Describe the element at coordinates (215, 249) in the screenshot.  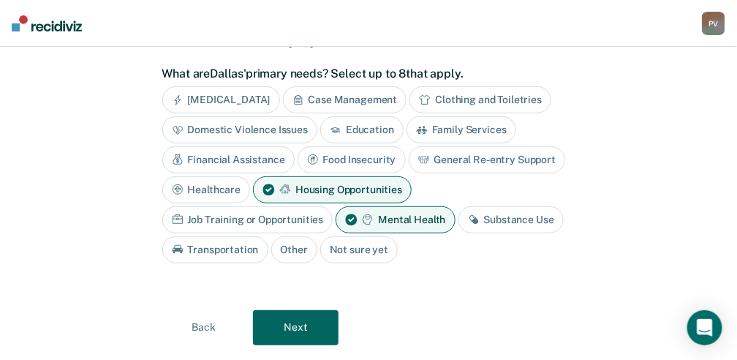
I see `div: Transportation` at that location.